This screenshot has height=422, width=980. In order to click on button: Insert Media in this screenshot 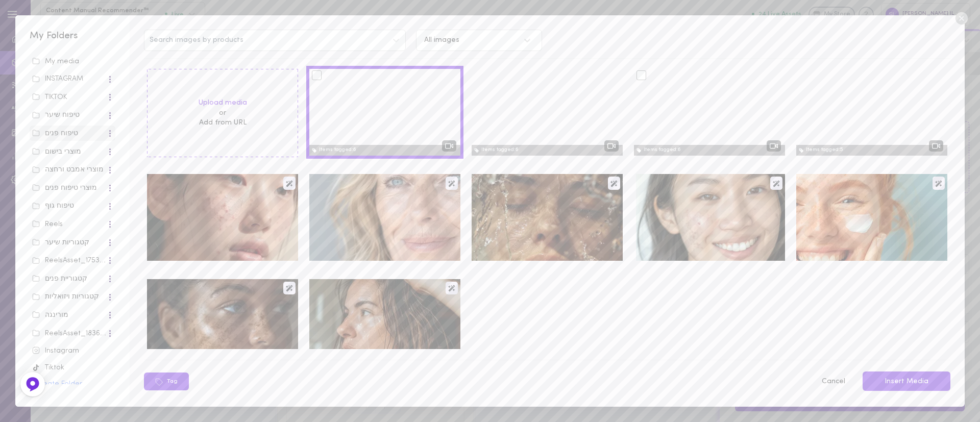, I will do `click(906, 381)`.